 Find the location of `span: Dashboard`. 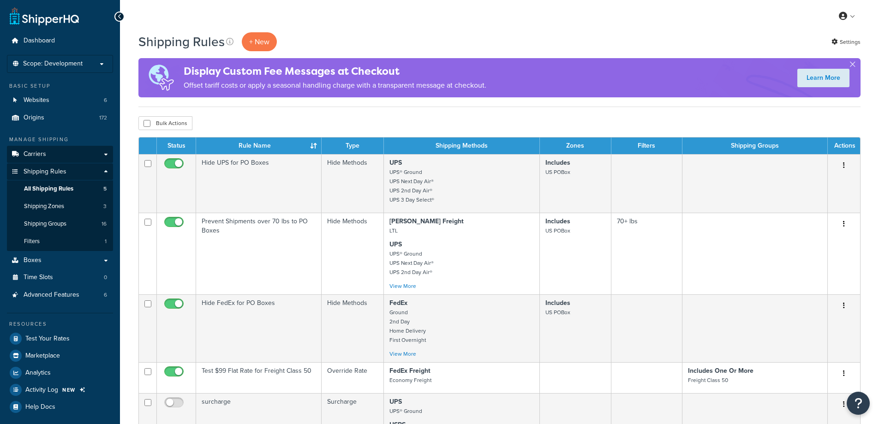

span: Dashboard is located at coordinates (39, 41).